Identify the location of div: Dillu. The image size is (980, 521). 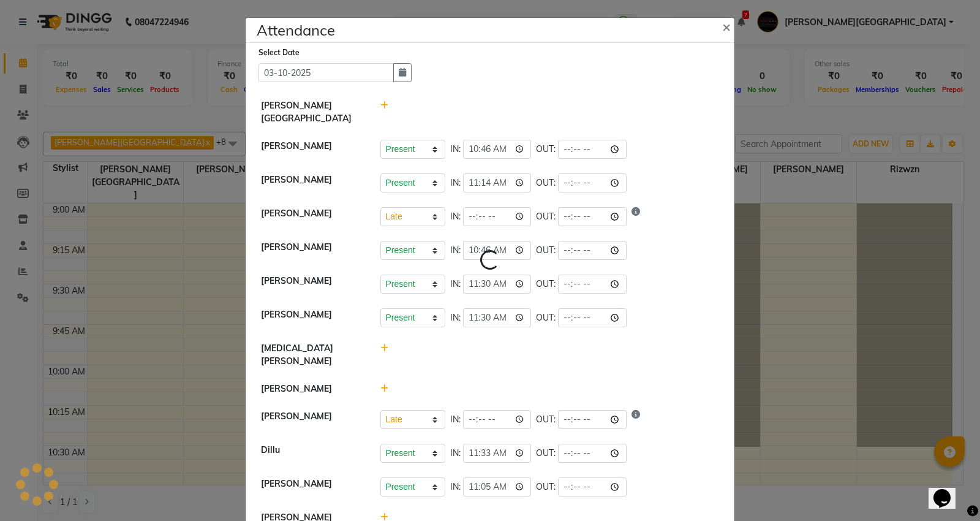
(311, 453).